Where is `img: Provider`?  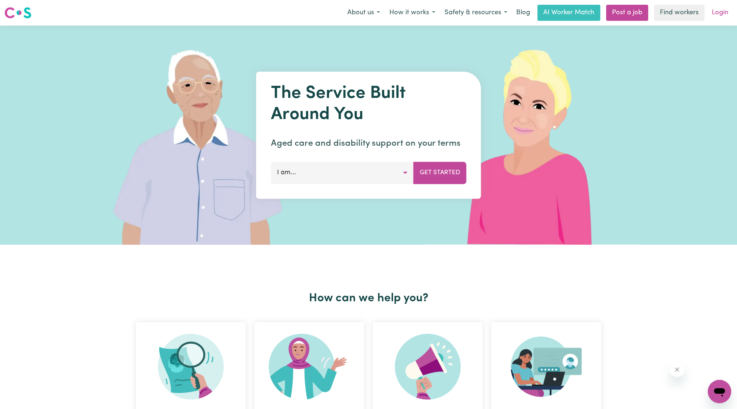 img: Provider is located at coordinates (546, 367).